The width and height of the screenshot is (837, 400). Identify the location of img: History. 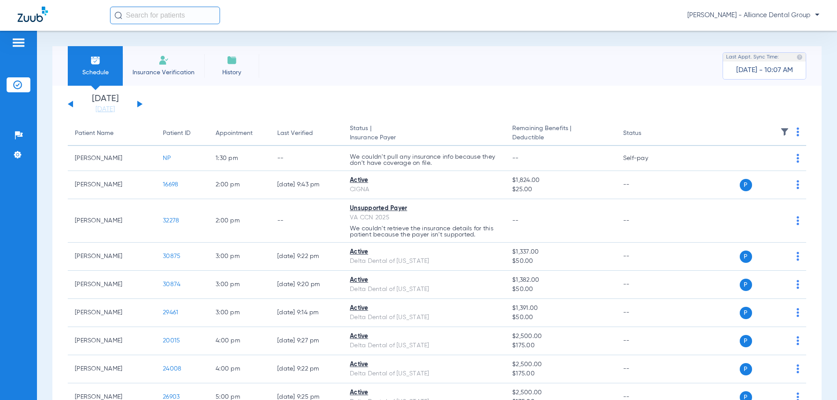
(232, 60).